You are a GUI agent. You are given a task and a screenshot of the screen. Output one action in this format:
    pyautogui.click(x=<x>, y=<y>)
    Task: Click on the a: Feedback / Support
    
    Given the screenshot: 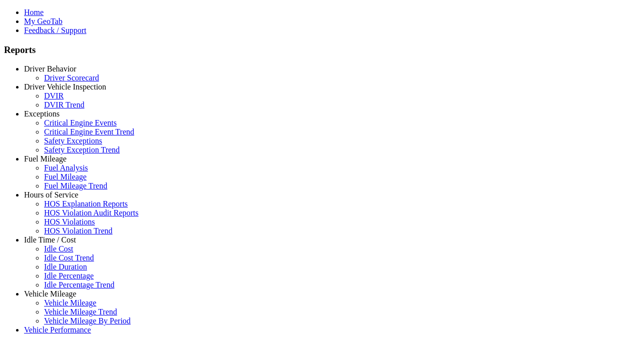 What is the action you would take?
    pyautogui.click(x=55, y=30)
    